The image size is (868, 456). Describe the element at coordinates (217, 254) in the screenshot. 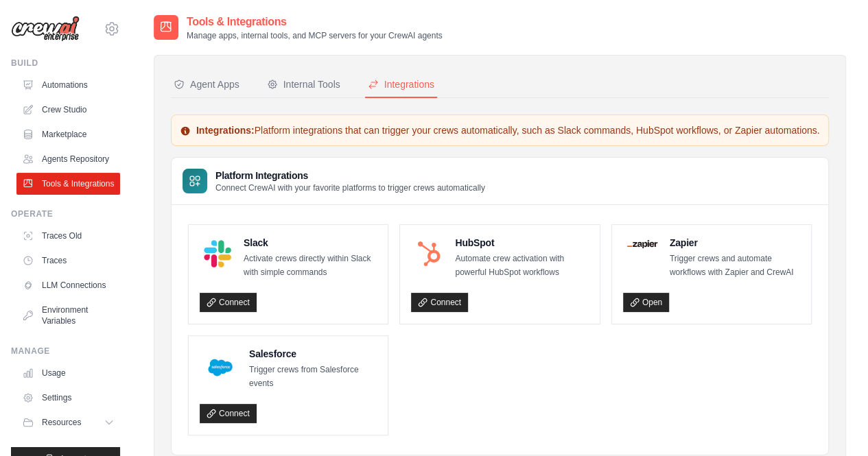

I see `img: Slack Logo` at that location.